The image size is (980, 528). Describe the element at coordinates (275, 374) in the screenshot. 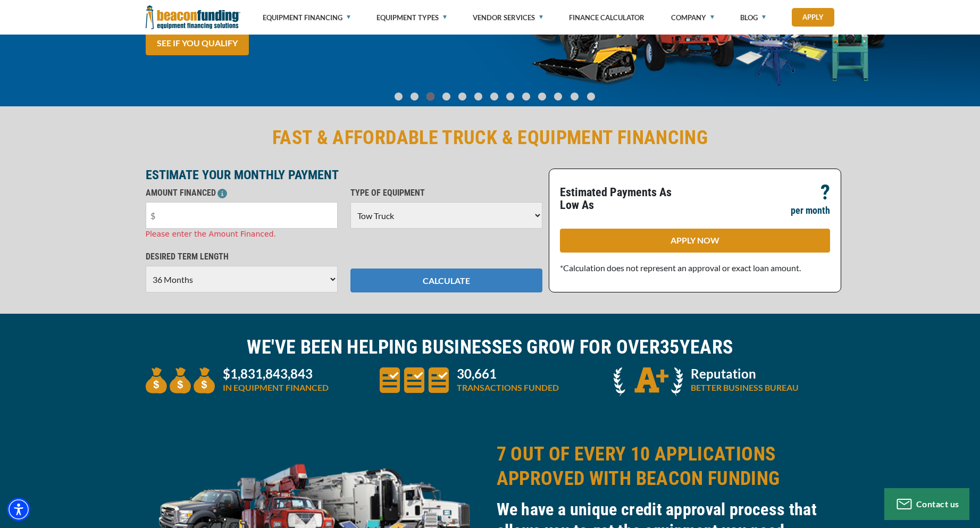

I see `p: $1,831,843,843` at that location.